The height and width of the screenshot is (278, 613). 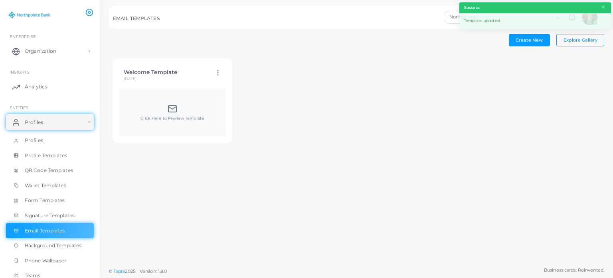 What do you see at coordinates (36, 87) in the screenshot?
I see `span: Analytics` at bounding box center [36, 87].